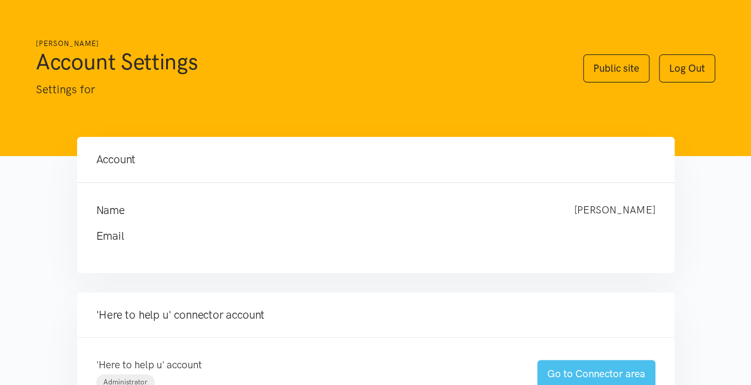 The image size is (751, 385). I want to click on a: Log Out, so click(687, 68).